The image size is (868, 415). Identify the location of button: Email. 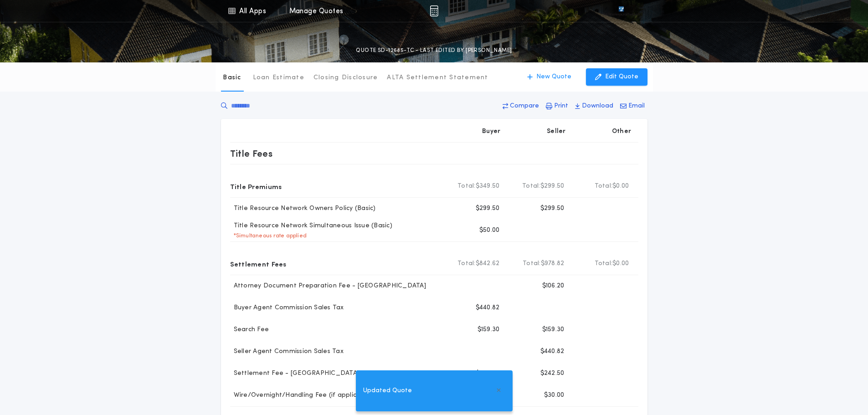
(632, 106).